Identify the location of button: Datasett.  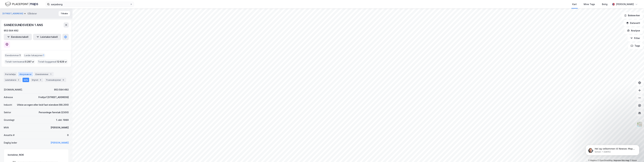
(633, 23).